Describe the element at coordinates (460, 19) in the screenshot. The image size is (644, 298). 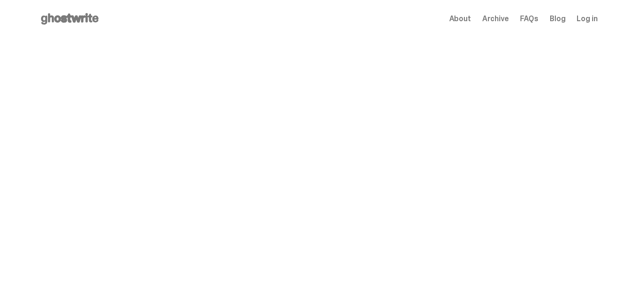
I see `span: About` at that location.